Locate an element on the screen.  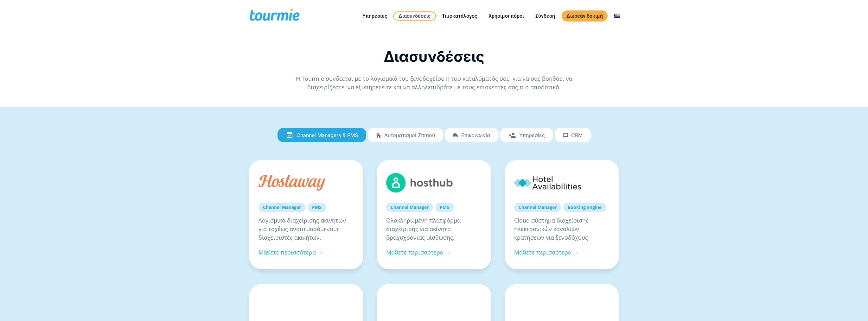
a: Χρήσιμοι πόροι is located at coordinates (507, 16).